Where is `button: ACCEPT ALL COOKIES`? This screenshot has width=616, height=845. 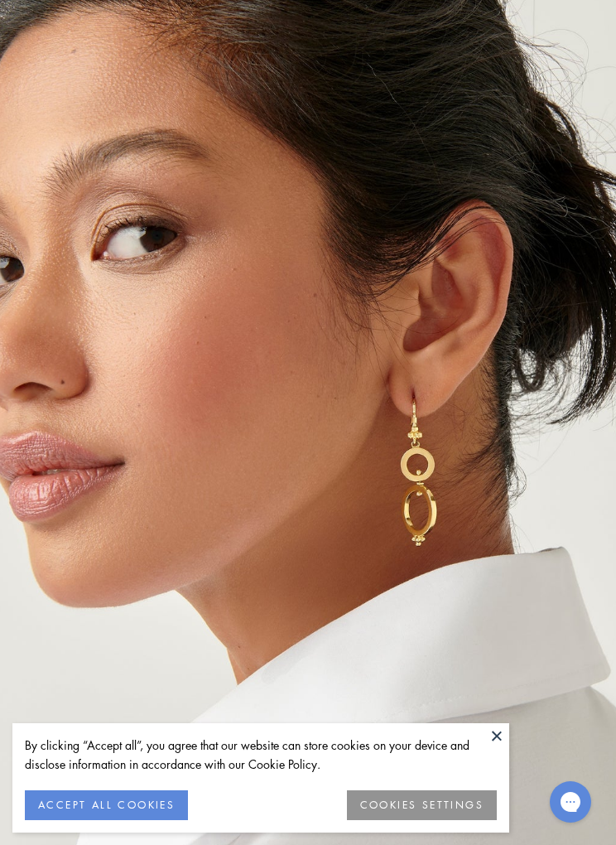 button: ACCEPT ALL COOKIES is located at coordinates (106, 805).